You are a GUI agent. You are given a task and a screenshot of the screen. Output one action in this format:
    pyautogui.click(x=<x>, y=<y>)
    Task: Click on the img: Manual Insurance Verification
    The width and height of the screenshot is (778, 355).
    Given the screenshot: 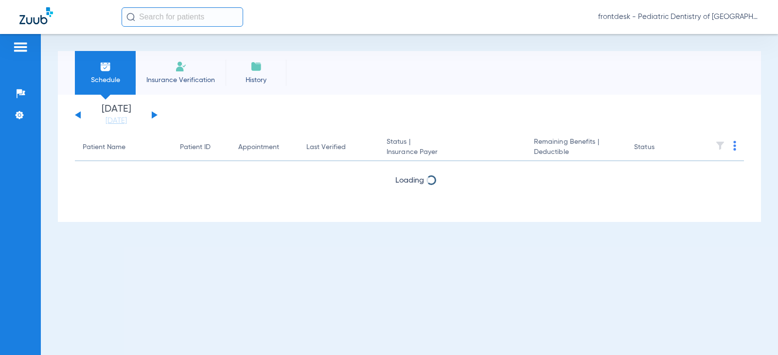 What is the action you would take?
    pyautogui.click(x=181, y=67)
    